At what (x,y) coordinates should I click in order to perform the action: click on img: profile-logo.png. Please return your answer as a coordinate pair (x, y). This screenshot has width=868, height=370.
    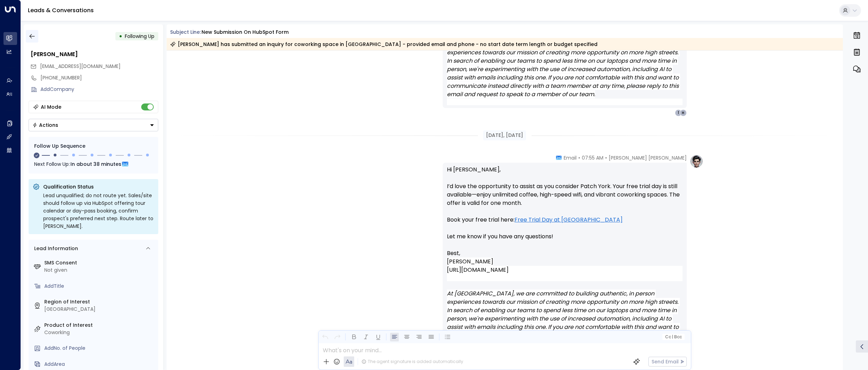
    Looking at the image, I should click on (697, 161).